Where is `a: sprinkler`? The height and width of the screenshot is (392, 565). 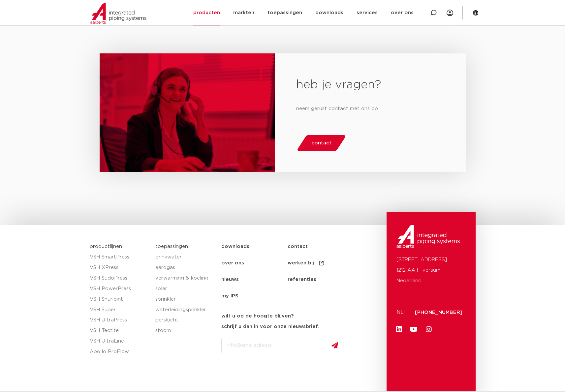 a: sprinkler is located at coordinates (185, 299).